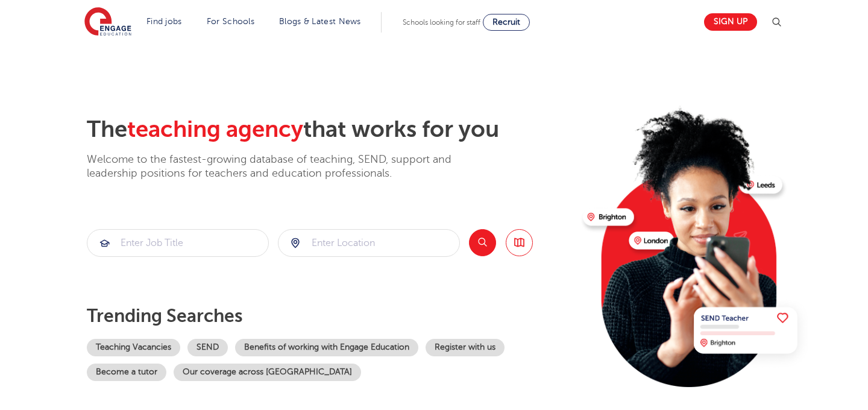 Image resolution: width=868 pixels, height=410 pixels. What do you see at coordinates (320, 21) in the screenshot?
I see `a: Blogs & Latest News` at bounding box center [320, 21].